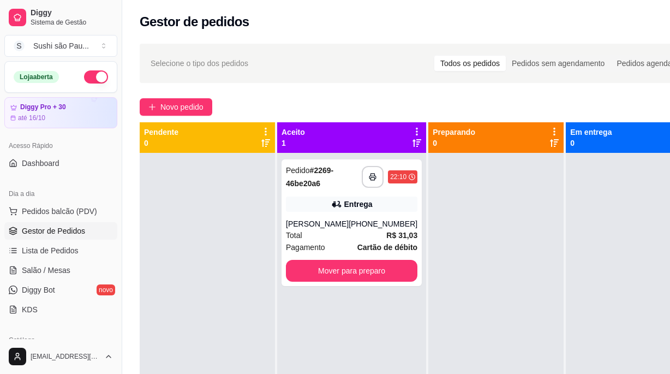 The height and width of the screenshot is (374, 670). I want to click on button: Mover para preparo, so click(352, 271).